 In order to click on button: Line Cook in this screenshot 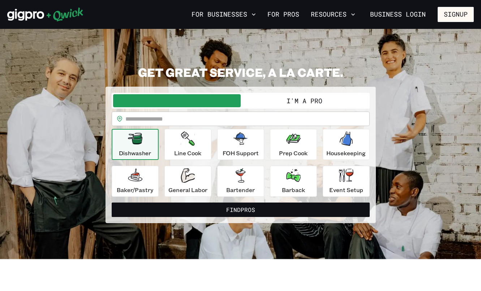, I will do `click(188, 145)`.